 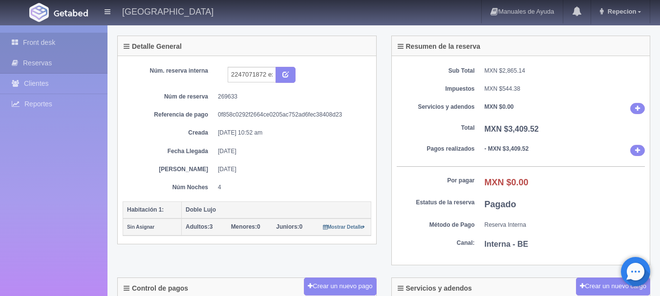 I want to click on b: Habitación 1:, so click(x=145, y=210).